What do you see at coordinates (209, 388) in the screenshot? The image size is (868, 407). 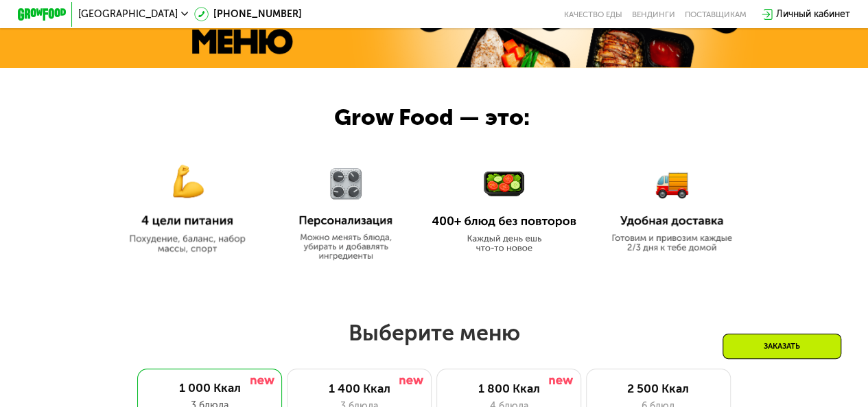 I see `div: 1 000 Ккал` at bounding box center [209, 388].